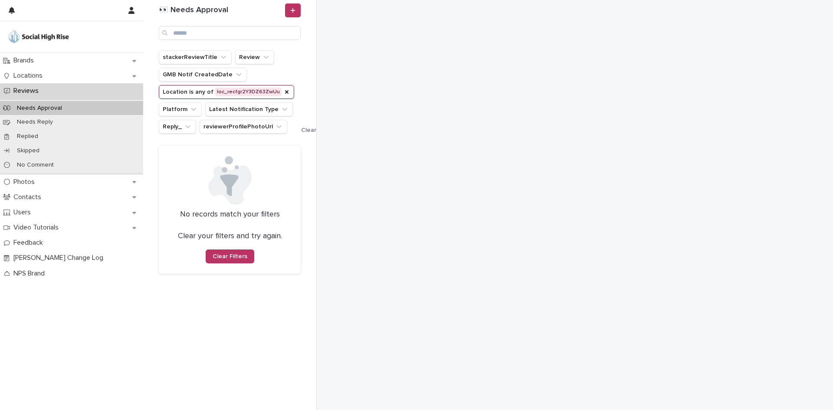 The height and width of the screenshot is (410, 833). I want to click on p: Needs Approval, so click(39, 108).